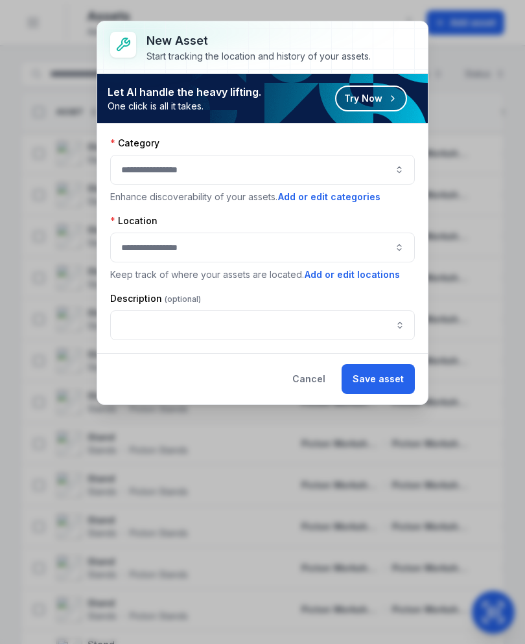 The image size is (525, 644). I want to click on label: Description, so click(155, 299).